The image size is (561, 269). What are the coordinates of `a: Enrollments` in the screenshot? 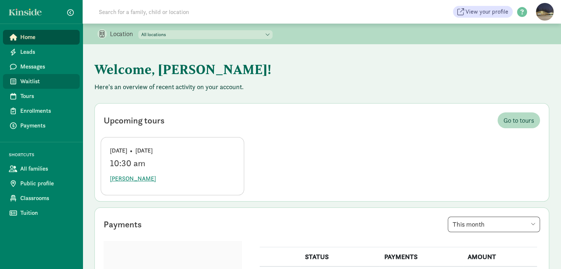 It's located at (41, 111).